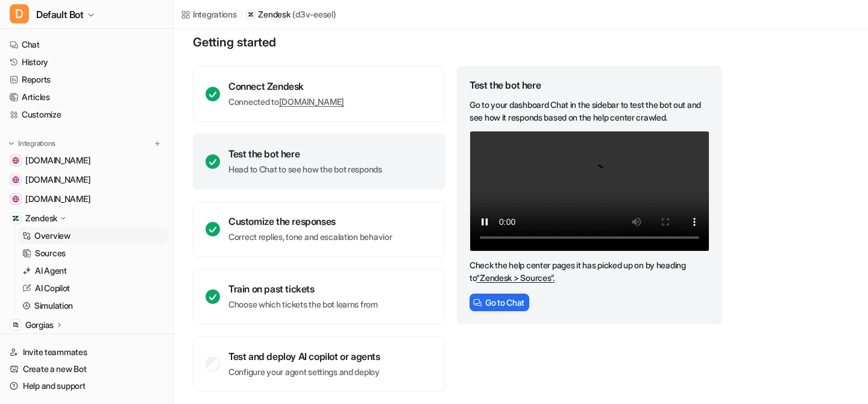 This screenshot has height=404, width=868. Describe the element at coordinates (215, 14) in the screenshot. I see `div: Integrations` at that location.